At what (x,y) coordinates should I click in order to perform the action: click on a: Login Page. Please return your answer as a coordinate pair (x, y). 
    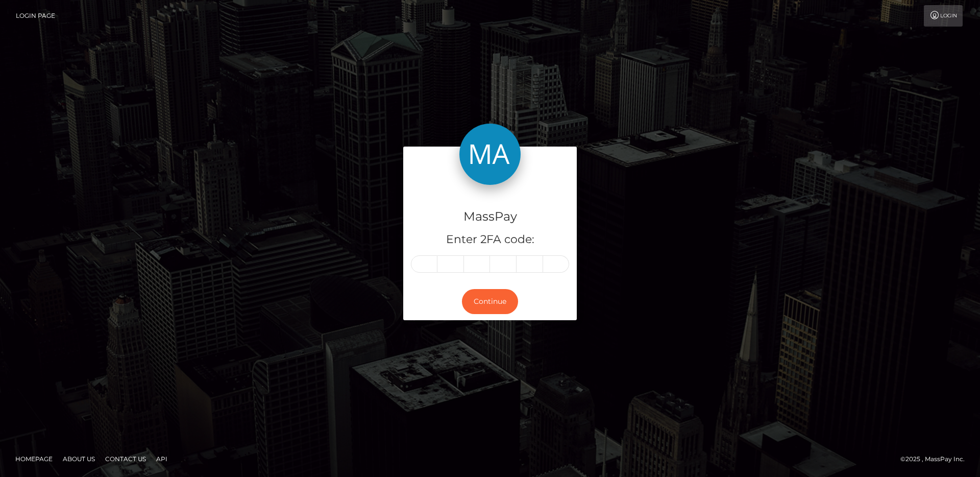
    Looking at the image, I should click on (35, 16).